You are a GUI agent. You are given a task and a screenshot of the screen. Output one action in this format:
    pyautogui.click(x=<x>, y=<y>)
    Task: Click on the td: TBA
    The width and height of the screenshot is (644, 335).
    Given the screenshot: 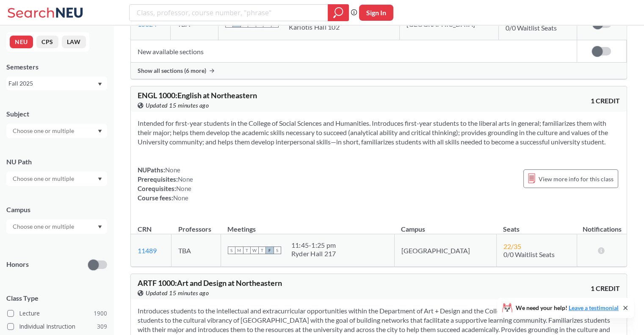 What is the action you would take?
    pyautogui.click(x=196, y=250)
    